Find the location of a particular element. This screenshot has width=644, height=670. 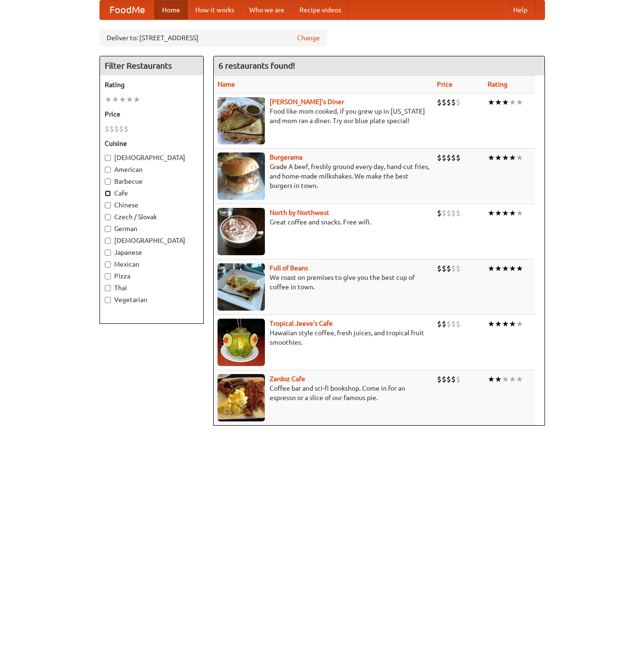

input: Chinese is located at coordinates (107, 205).